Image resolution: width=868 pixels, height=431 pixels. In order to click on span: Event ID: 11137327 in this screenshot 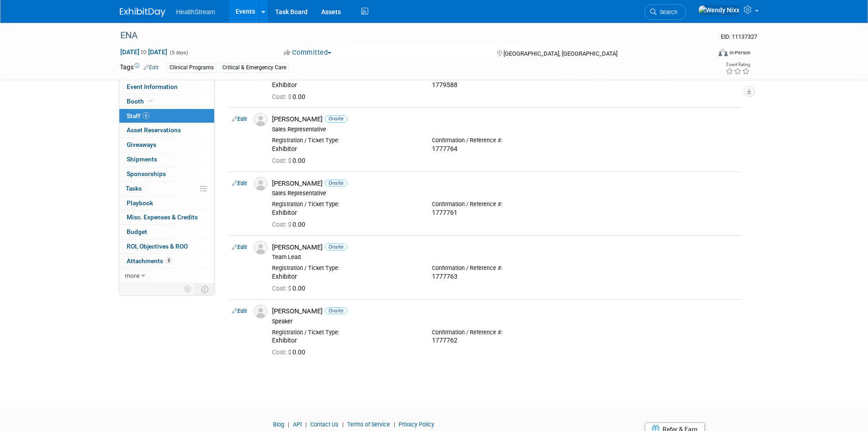, I will do `click(739, 37)`.